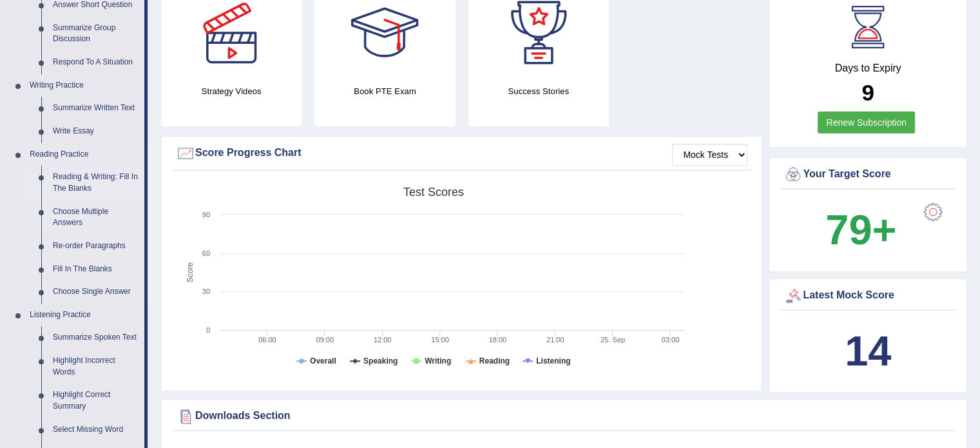 This screenshot has height=448, width=980. I want to click on div: Your Target Score, so click(868, 175).